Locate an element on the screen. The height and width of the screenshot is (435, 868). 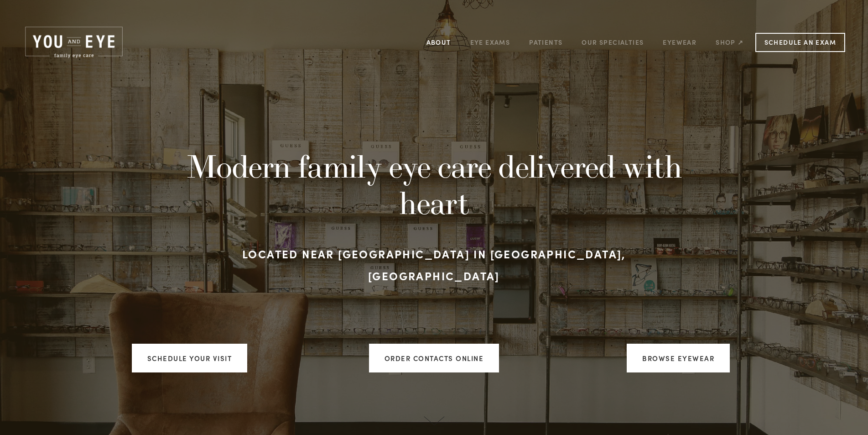
h1: Modern family eye care delivered with heart is located at coordinates (434, 184).